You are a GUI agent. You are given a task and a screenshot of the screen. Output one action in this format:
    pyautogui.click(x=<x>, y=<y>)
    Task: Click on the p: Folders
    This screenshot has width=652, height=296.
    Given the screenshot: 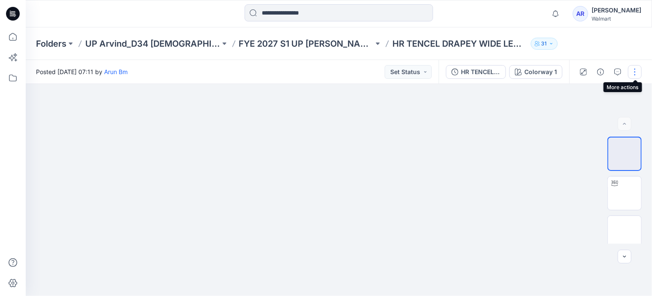 What is the action you would take?
    pyautogui.click(x=51, y=44)
    